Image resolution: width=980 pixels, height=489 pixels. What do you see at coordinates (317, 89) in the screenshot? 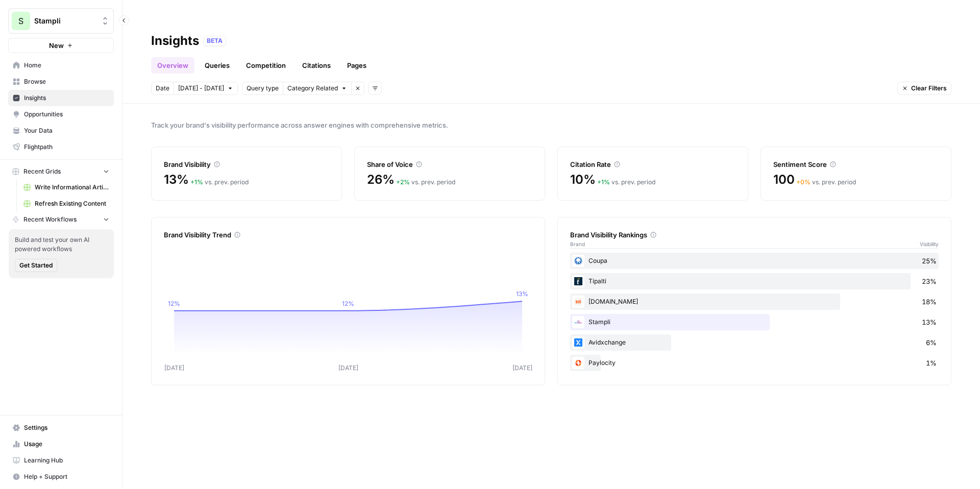
I see `button: Category Related` at bounding box center [317, 89].